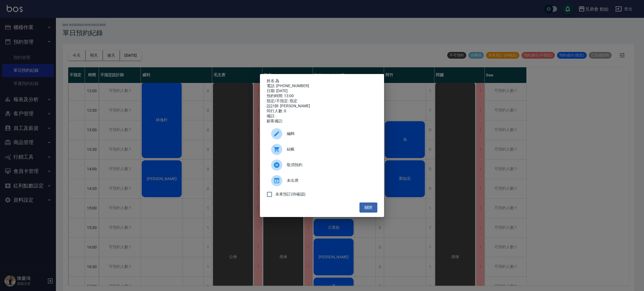 The height and width of the screenshot is (291, 644). What do you see at coordinates (330, 149) in the screenshot?
I see `span: 結帳` at bounding box center [330, 149].